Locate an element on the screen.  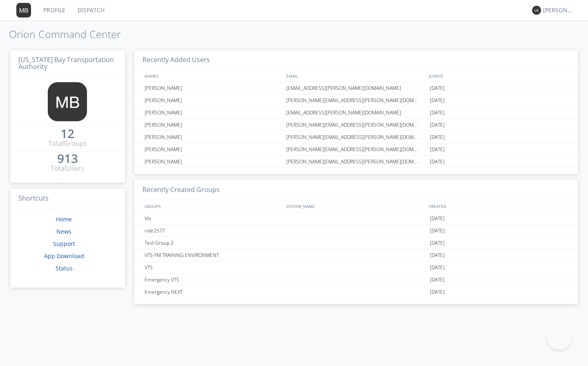
div: 913 is located at coordinates (68, 158).